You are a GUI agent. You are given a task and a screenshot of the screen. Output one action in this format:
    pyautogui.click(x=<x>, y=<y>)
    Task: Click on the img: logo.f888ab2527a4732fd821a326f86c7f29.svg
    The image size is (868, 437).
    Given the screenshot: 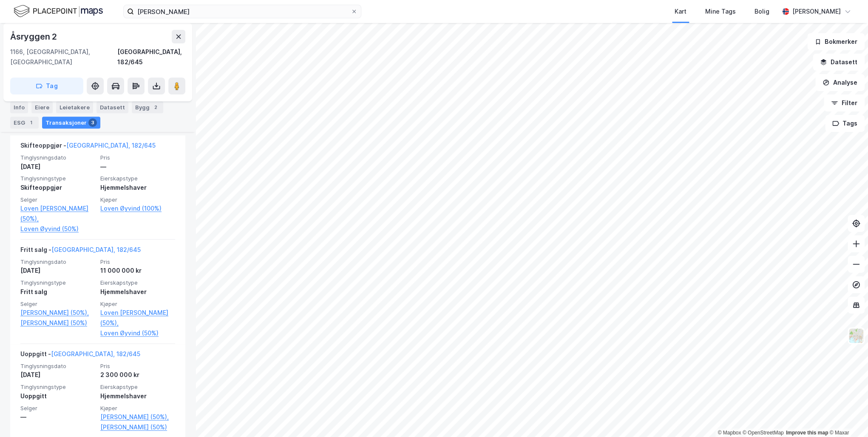 What is the action you would take?
    pyautogui.click(x=58, y=11)
    